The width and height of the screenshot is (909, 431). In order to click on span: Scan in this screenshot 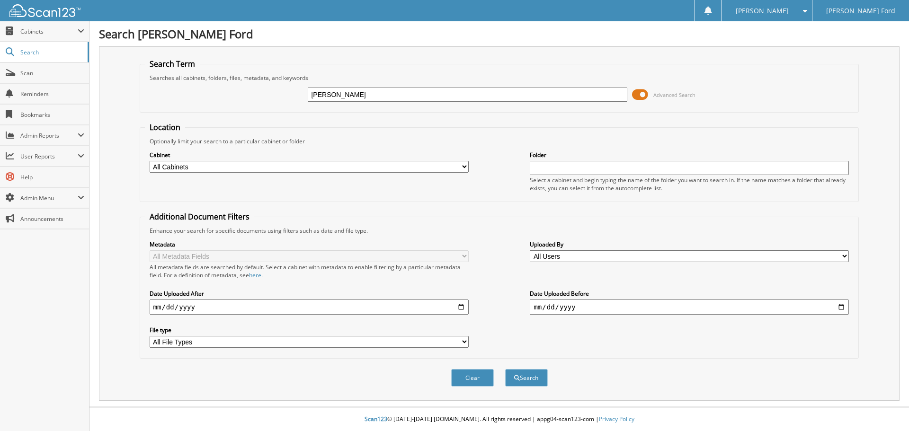, I will do `click(52, 73)`.